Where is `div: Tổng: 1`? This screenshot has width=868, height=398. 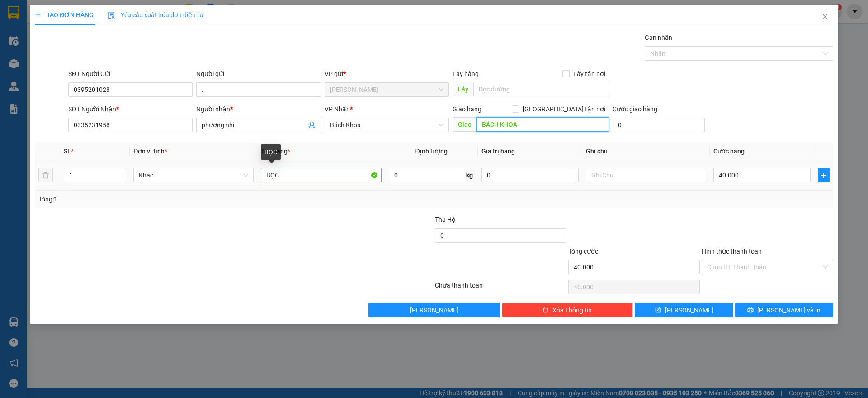 div: Tổng: 1 is located at coordinates (187, 199).